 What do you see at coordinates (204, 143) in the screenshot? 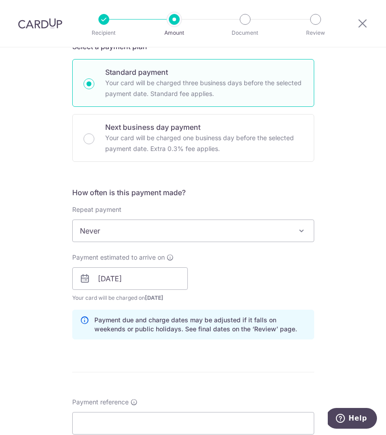
I see `p: Your card will be charged one business day before the selected payment date. Extra 0.3% fee applies.` at bounding box center [204, 143].